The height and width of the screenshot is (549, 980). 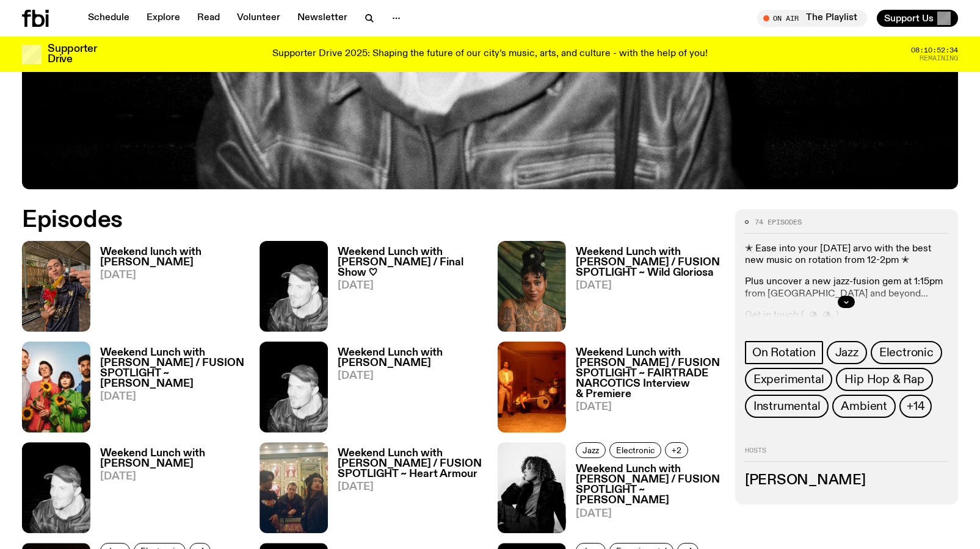 What do you see at coordinates (787, 407) in the screenshot?
I see `a: Instrumental` at bounding box center [787, 407].